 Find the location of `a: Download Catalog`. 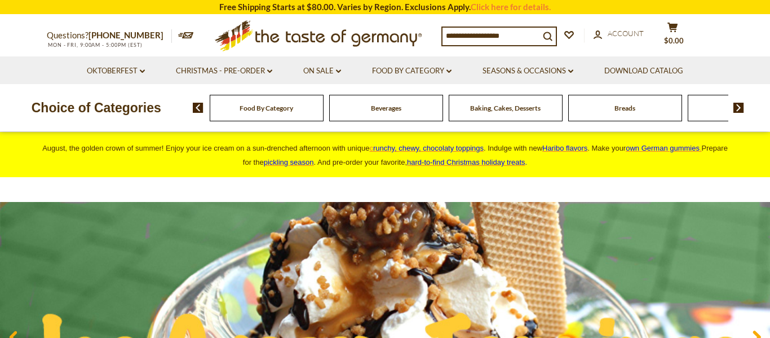

a: Download Catalog is located at coordinates (644, 71).